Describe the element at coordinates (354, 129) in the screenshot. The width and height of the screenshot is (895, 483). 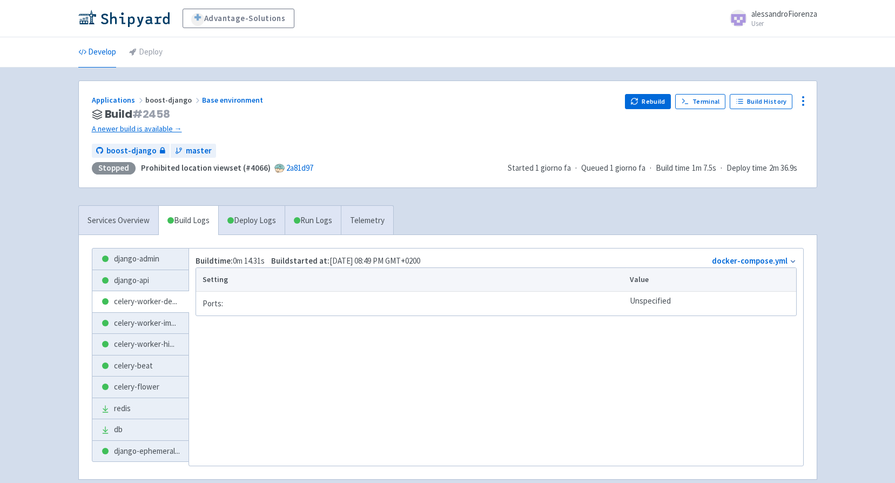
I see `a: A newer build is available →` at that location.